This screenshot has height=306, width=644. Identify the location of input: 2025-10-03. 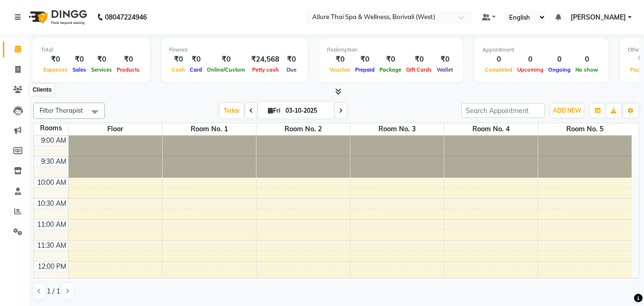
(307, 110).